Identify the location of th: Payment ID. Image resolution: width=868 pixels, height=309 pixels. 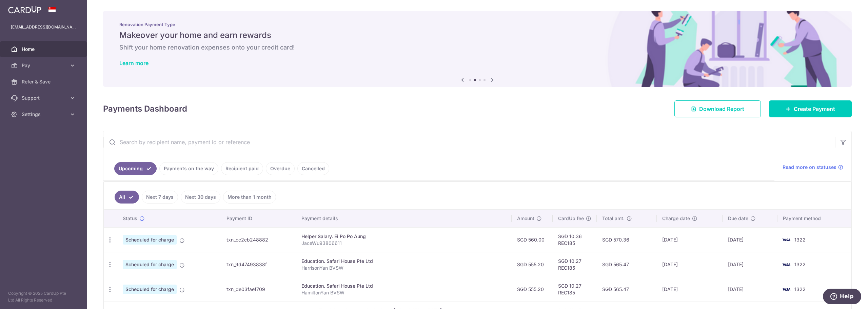
(259, 219).